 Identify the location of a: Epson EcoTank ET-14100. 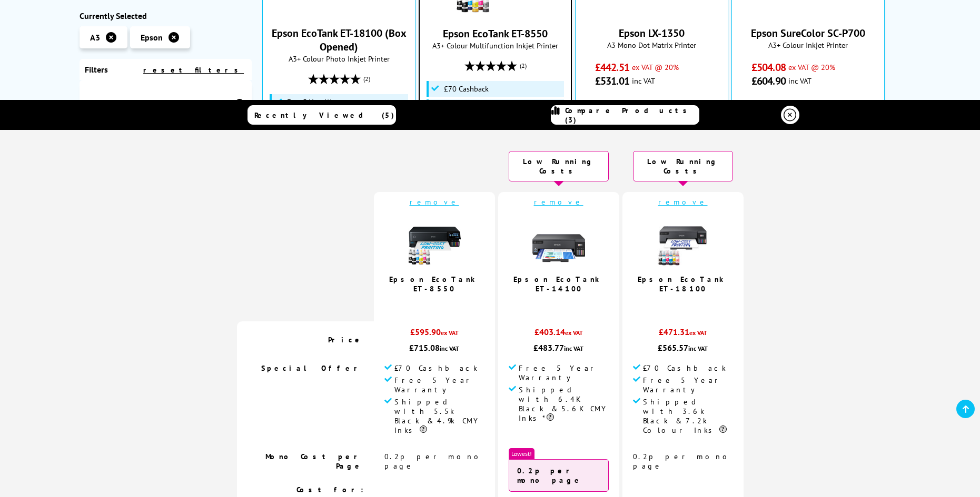
(559, 285).